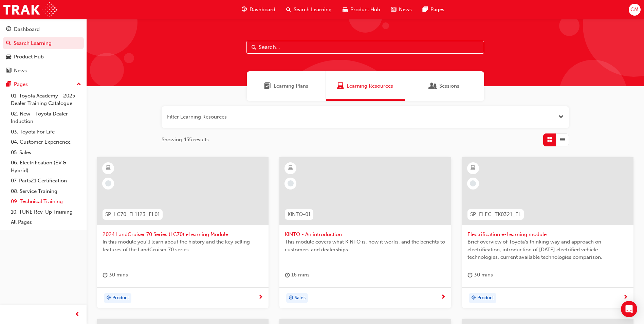 This screenshot has width=644, height=324. Describe the element at coordinates (309, 10) in the screenshot. I see `a: search-iconSearch Learning` at that location.